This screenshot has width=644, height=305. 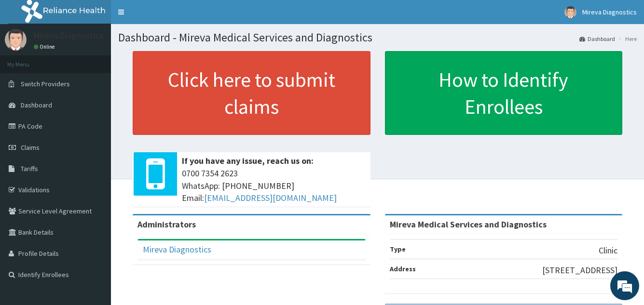 I want to click on b: Address, so click(x=403, y=269).